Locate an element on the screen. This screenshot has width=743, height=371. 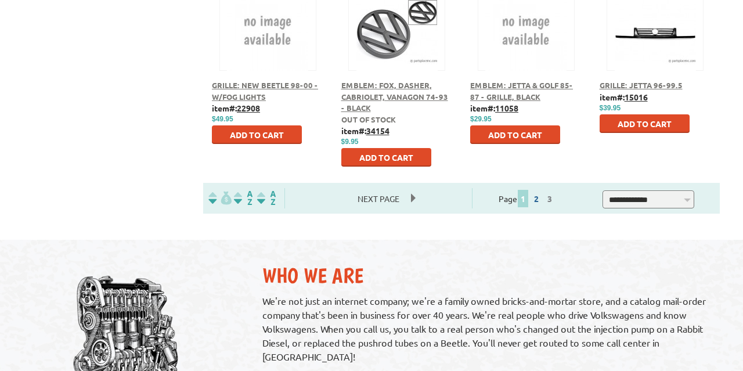
u: 34154 is located at coordinates (378, 131).